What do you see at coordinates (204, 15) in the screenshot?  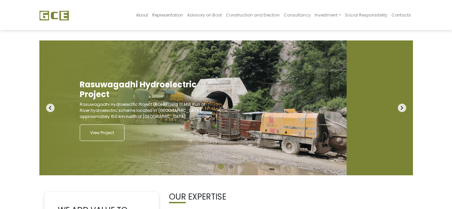 I see `a: Advisory on Boot` at bounding box center [204, 15].